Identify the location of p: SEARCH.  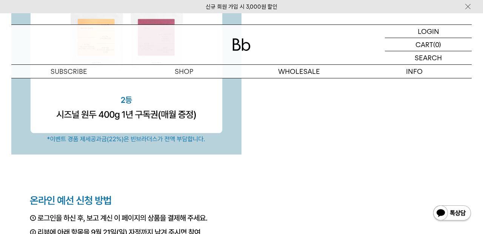
(428, 58).